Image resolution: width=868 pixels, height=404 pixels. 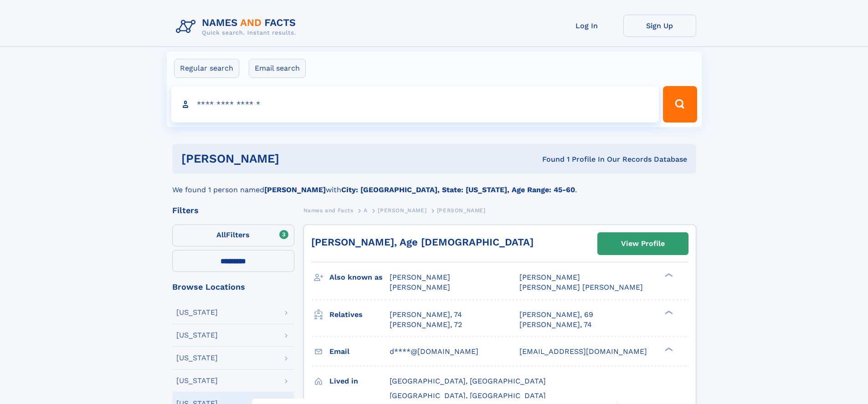 I want to click on label: Regular search, so click(x=206, y=68).